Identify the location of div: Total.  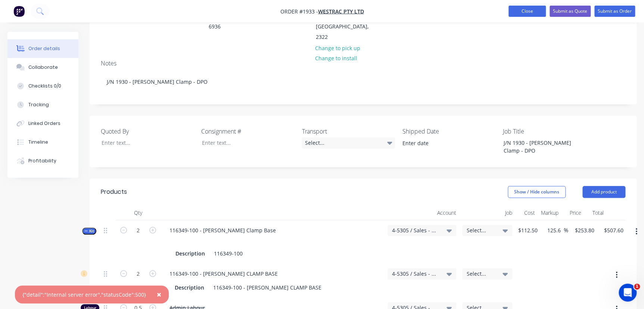
(595, 213).